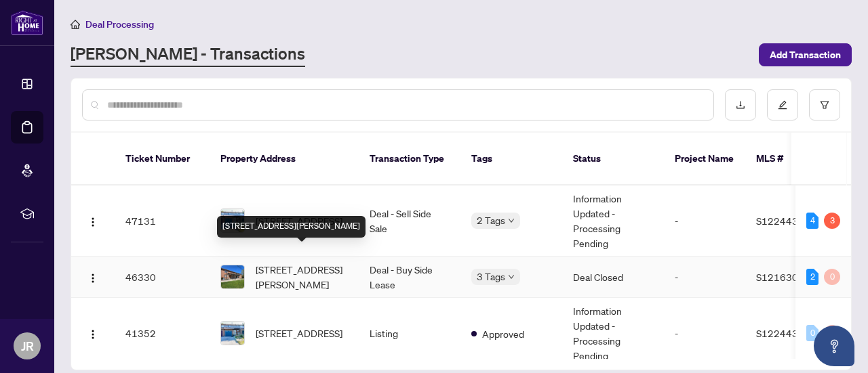 The image size is (868, 373). What do you see at coordinates (409, 333) in the screenshot?
I see `td: Listing` at bounding box center [409, 333].